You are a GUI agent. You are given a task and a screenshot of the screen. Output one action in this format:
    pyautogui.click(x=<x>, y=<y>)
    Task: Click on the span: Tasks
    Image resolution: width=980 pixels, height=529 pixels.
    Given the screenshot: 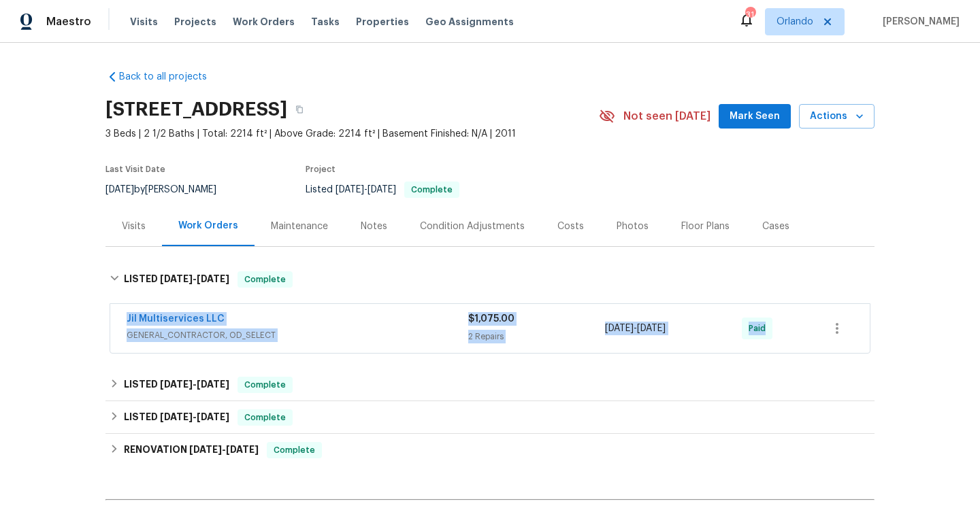 What is the action you would take?
    pyautogui.click(x=326, y=22)
    